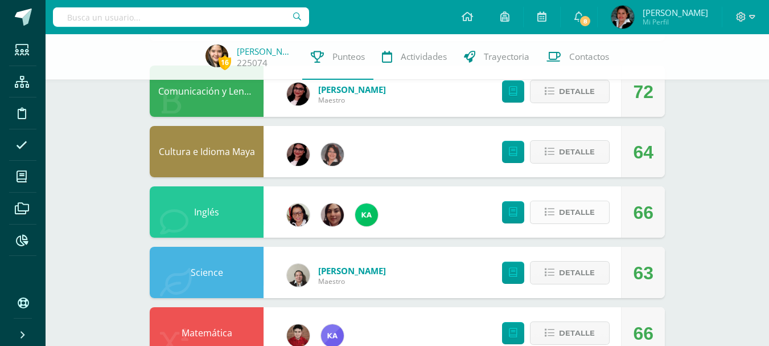 The height and width of the screenshot is (346, 769). Describe the element at coordinates (589, 56) in the screenshot. I see `span: Contactos` at that location.